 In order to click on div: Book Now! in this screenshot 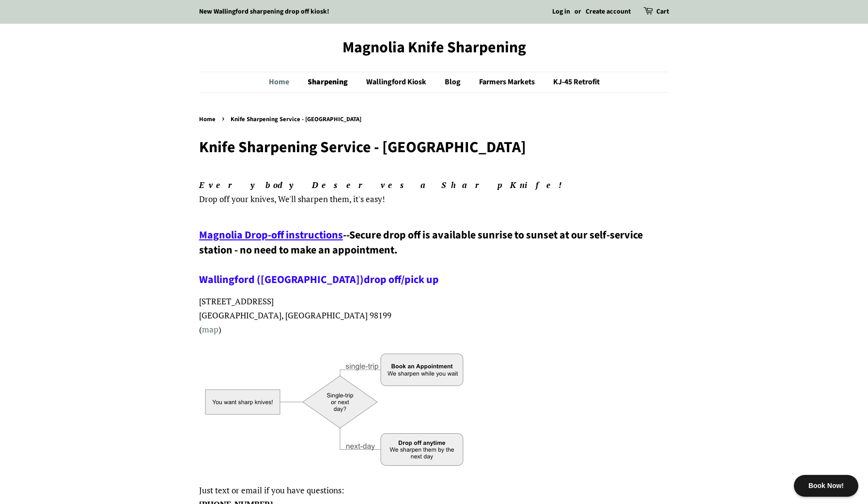, I will do `click(826, 485)`.